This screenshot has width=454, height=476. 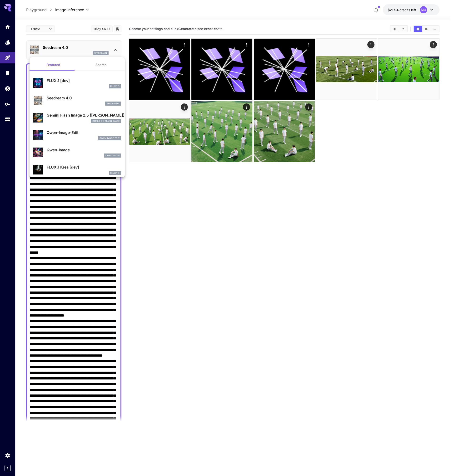 I want to click on p: seedream4, so click(x=113, y=104).